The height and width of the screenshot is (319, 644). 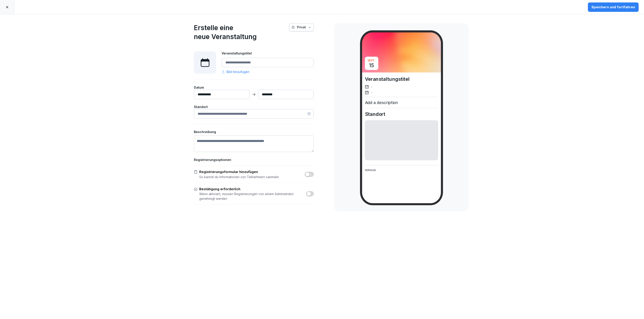 I want to click on p: Wenn aktiviert, müssen Registrierungen von einem Administrator genehmigt werden, so click(x=252, y=196).